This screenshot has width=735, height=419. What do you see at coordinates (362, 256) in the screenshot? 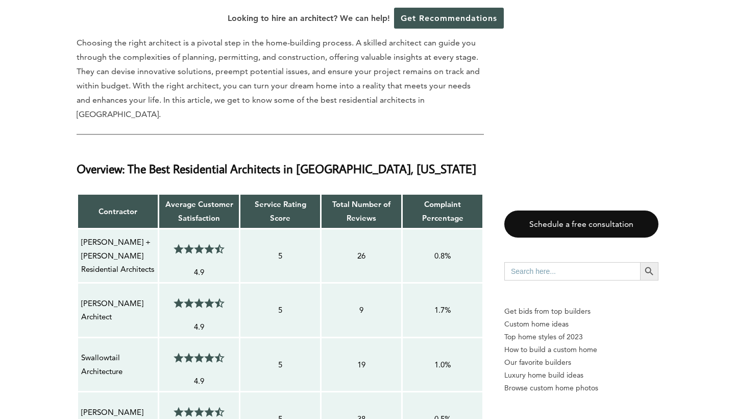
I see `p: 26` at bounding box center [362, 256].